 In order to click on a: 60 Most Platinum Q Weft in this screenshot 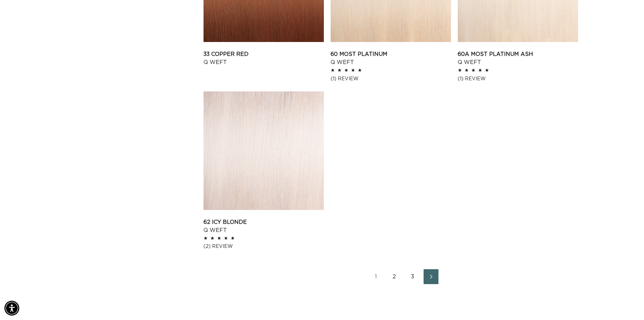, I will do `click(391, 58)`.